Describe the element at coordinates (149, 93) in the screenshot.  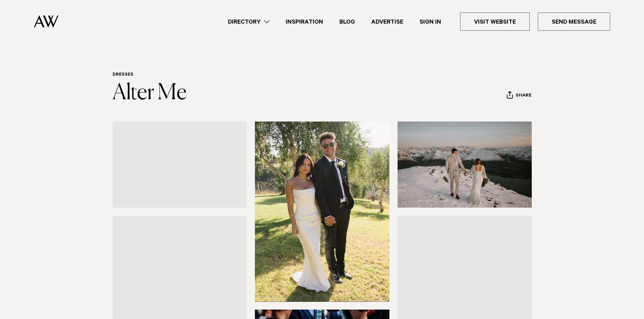
I see `a: Alter Me` at that location.